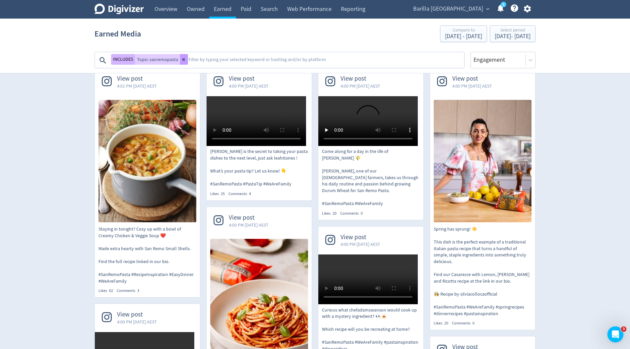  Describe the element at coordinates (147, 161) in the screenshot. I see `img: Staying in tonight? Cosy up with a bowl of Creamy Chicken & Veggie Soup ❤️ Made extra hearty with...` at that location.